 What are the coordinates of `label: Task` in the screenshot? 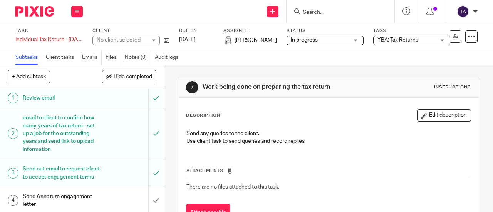 It's located at (49, 31).